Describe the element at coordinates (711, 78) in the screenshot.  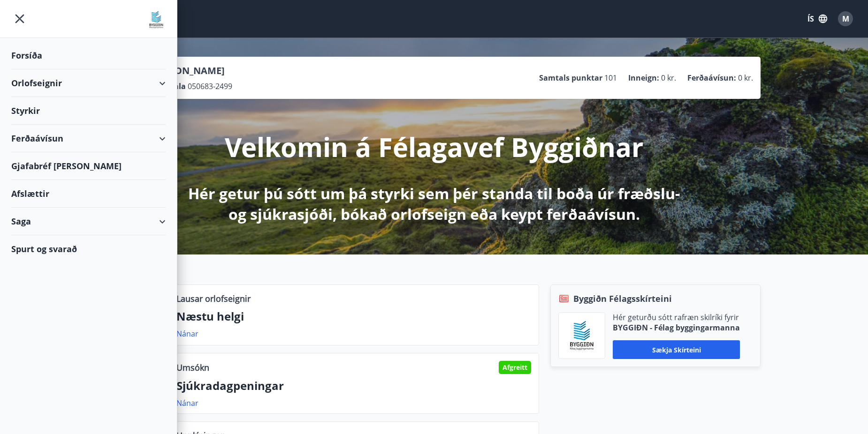
I see `p: Ferðaávísun :` at that location.